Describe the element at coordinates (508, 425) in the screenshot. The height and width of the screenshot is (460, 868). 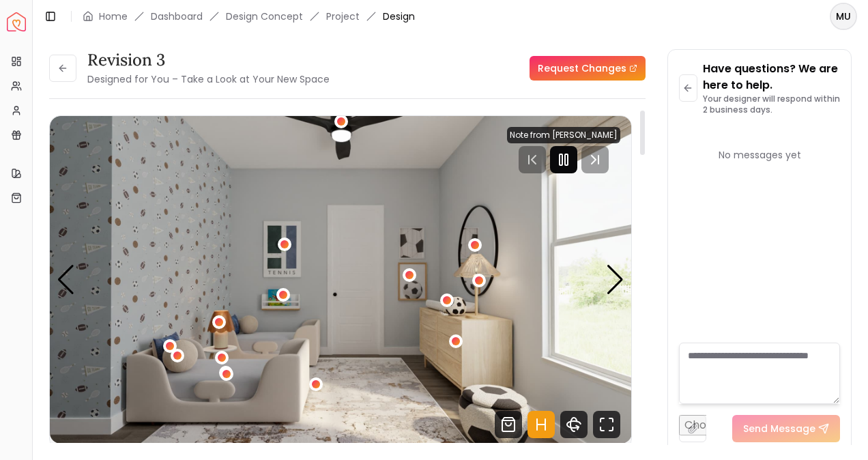
I see `svg: Shop Products from this design` at that location.